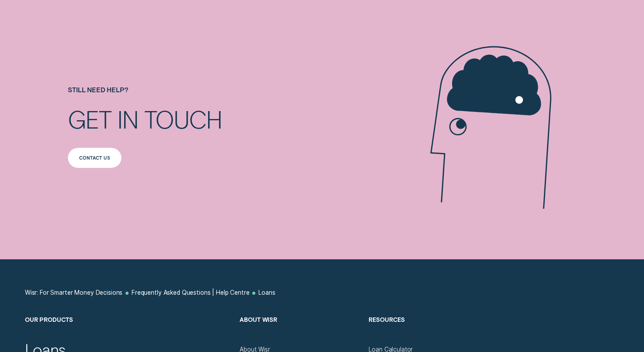 The image size is (644, 352). What do you see at coordinates (190, 292) in the screenshot?
I see `div: Frequently Asked Questions | Help Centre` at bounding box center [190, 292].